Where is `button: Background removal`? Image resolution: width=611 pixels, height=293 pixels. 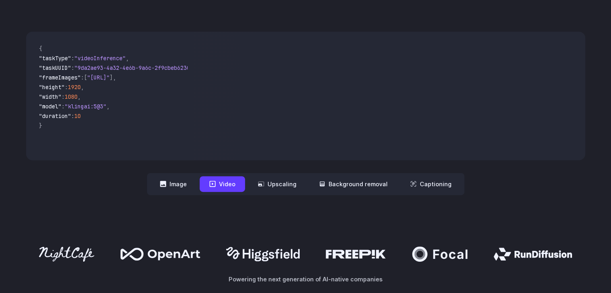 button: Background removal is located at coordinates (353, 184).